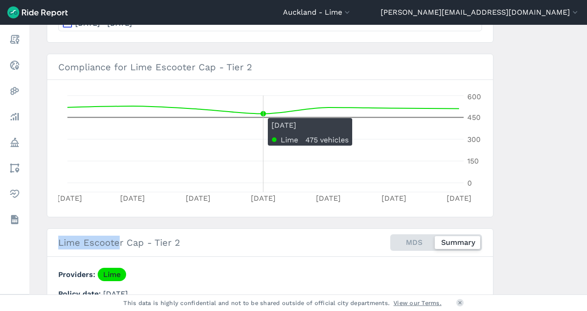  What do you see at coordinates (78, 274) in the screenshot?
I see `span: Providers` at bounding box center [78, 274].